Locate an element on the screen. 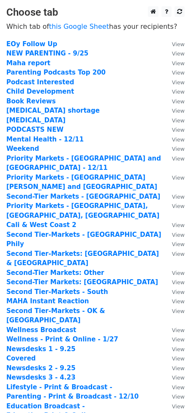  a: Phily is located at coordinates (15, 244).